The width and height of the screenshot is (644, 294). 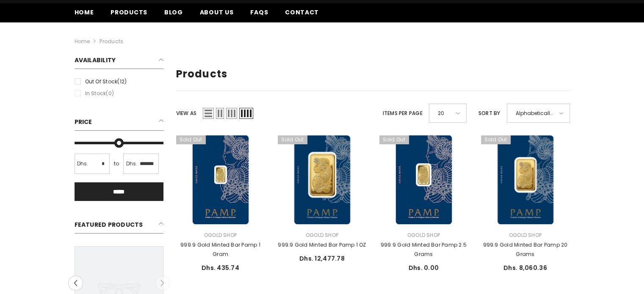 I want to click on nav: breadcrumbs, so click(x=322, y=35).